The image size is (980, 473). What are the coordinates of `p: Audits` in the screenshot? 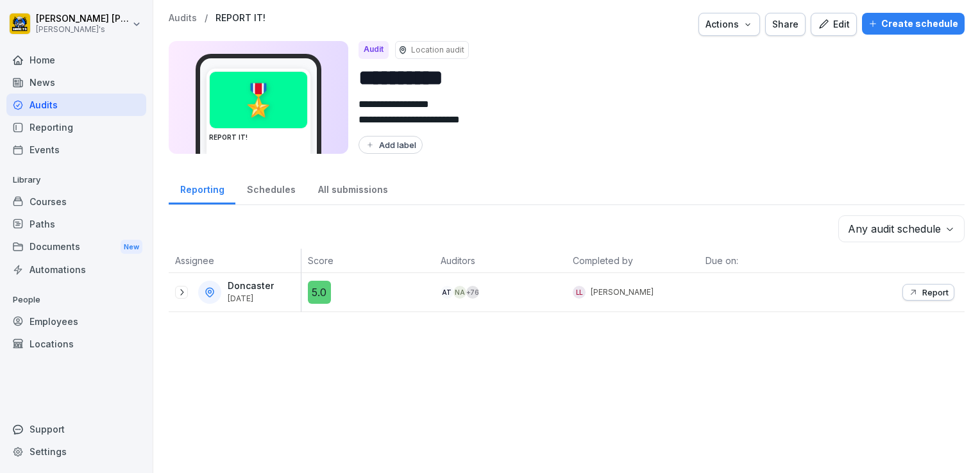 It's located at (183, 18).